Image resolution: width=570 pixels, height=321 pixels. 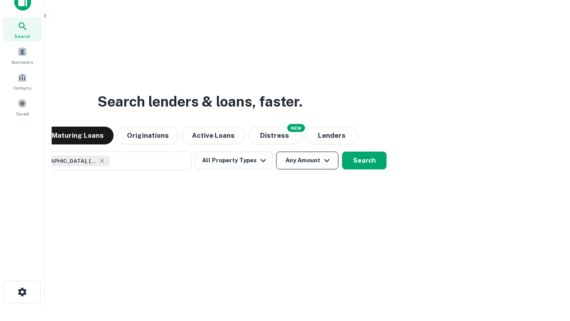 What do you see at coordinates (22, 88) in the screenshot?
I see `span: Contacts` at bounding box center [22, 88].